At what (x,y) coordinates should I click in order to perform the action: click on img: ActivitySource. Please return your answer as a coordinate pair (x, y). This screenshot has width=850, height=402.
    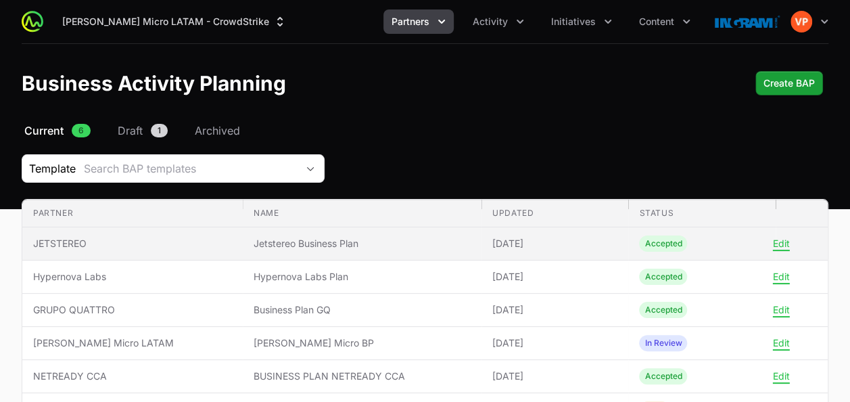
    Looking at the image, I should click on (32, 22).